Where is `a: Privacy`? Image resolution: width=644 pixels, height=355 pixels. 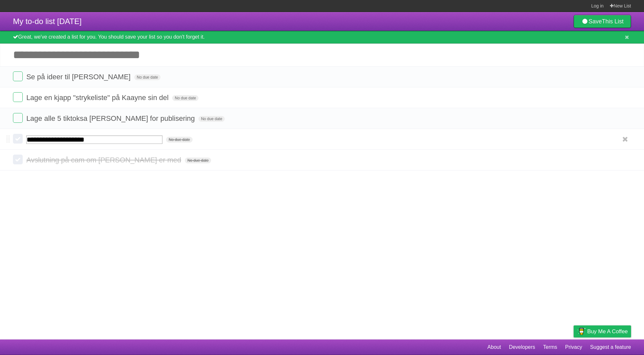
a: Privacy is located at coordinates (574, 347).